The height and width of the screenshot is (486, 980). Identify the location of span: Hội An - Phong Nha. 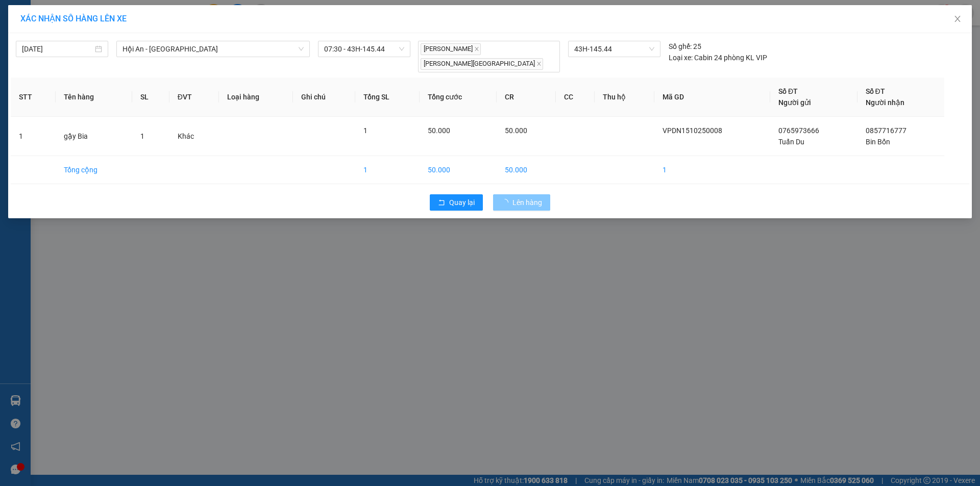
(213, 49).